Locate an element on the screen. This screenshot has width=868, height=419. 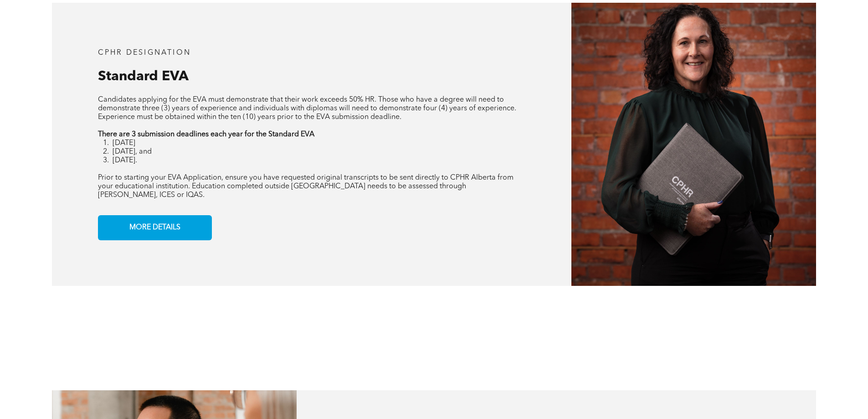
a: MORE DETAILS is located at coordinates (155, 227).